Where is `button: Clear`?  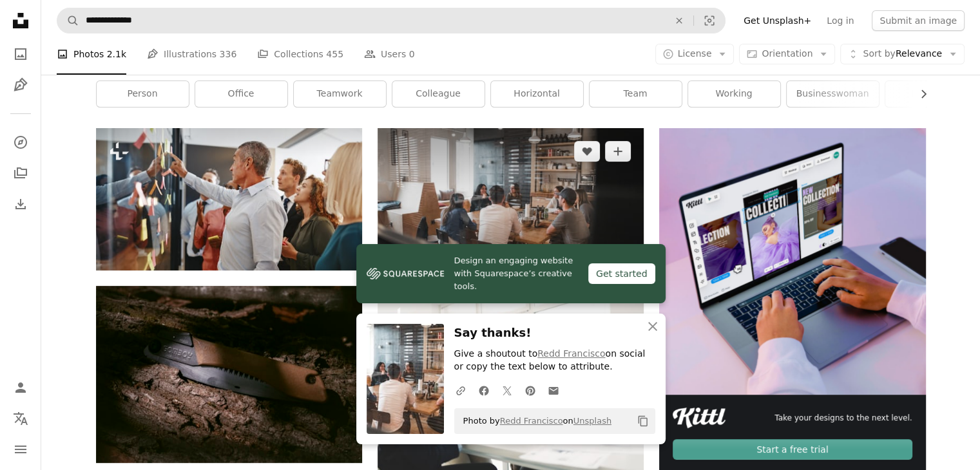 button: Clear is located at coordinates (679, 21).